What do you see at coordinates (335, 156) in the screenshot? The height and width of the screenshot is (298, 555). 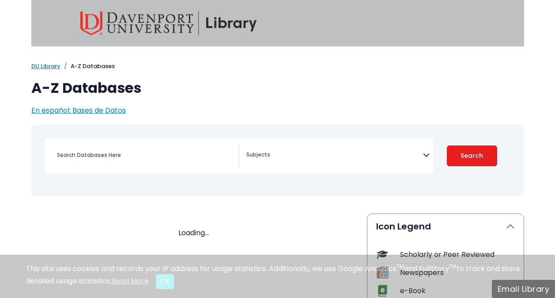 I see `textarea: Search` at bounding box center [335, 156].